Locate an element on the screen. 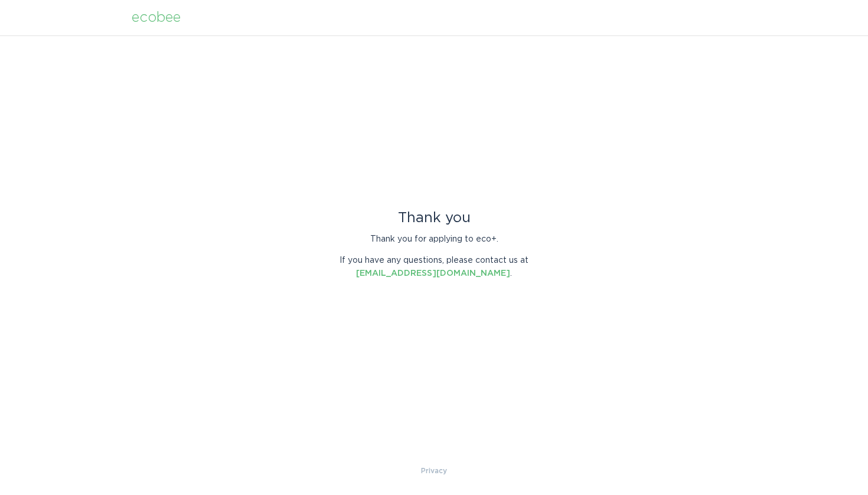 The width and height of the screenshot is (868, 495). div: ecobee is located at coordinates (156, 18).